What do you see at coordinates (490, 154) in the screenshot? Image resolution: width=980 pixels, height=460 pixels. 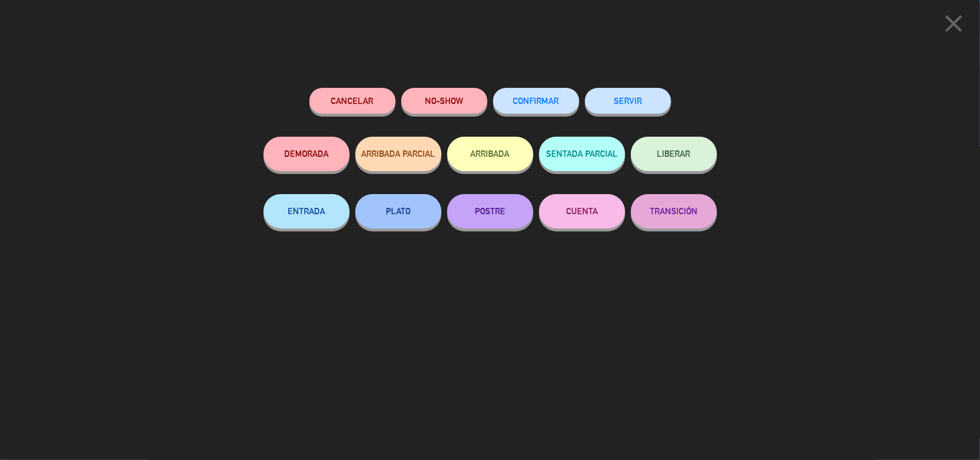 I see `button: ARRIBADA` at bounding box center [490, 154].